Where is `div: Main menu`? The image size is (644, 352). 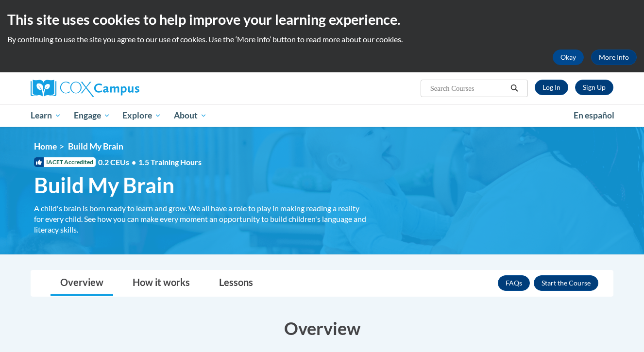 div: Main menu is located at coordinates (322, 116).